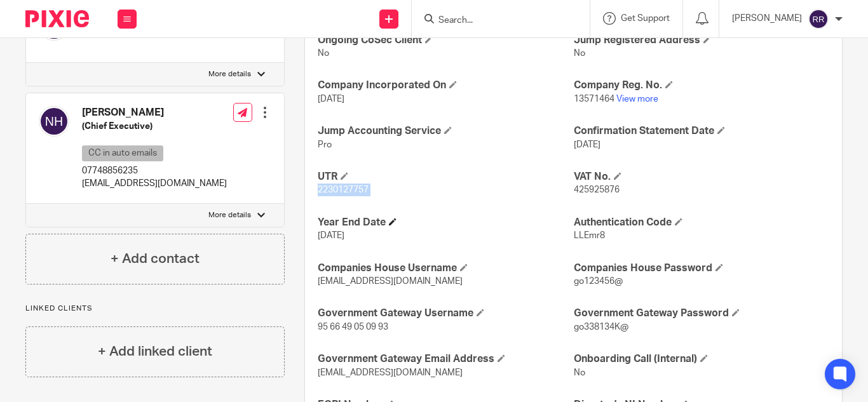  I want to click on h4: VAT No., so click(701, 177).